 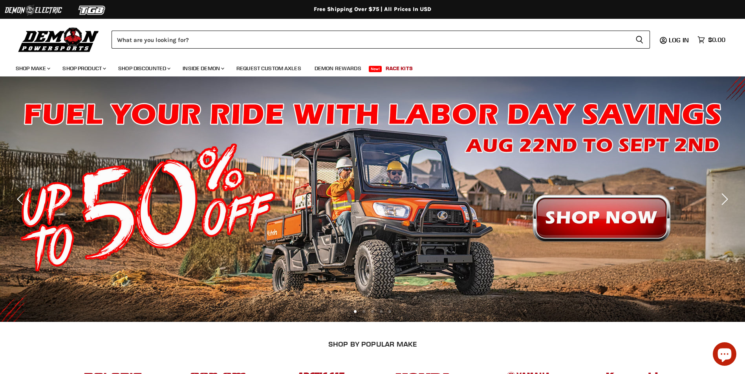 I want to click on h2: SHOP BY POPULAR MAKE, so click(x=372, y=344).